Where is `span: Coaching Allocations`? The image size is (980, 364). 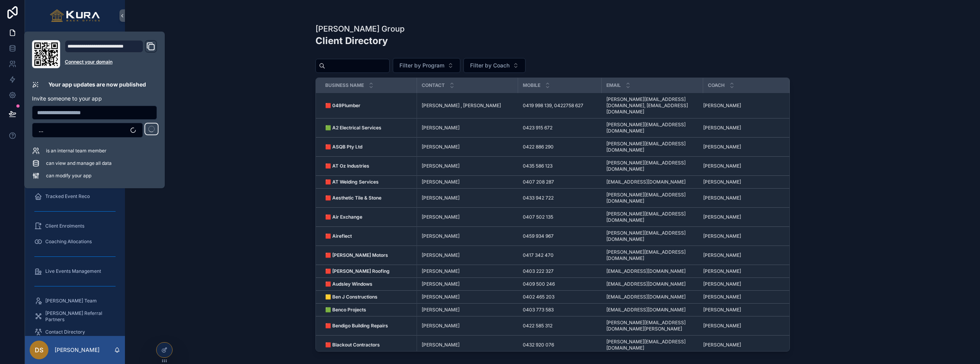 span: Coaching Allocations is located at coordinates (69, 242).